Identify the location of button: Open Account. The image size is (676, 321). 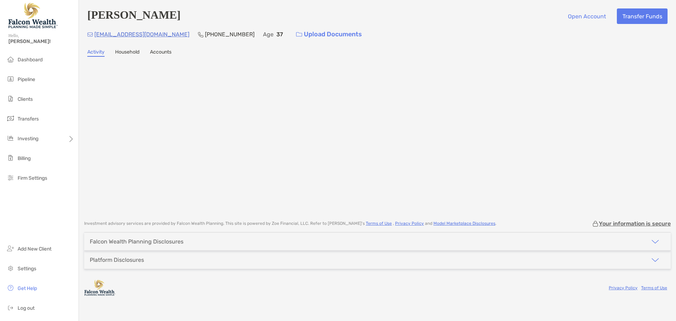
(587, 16).